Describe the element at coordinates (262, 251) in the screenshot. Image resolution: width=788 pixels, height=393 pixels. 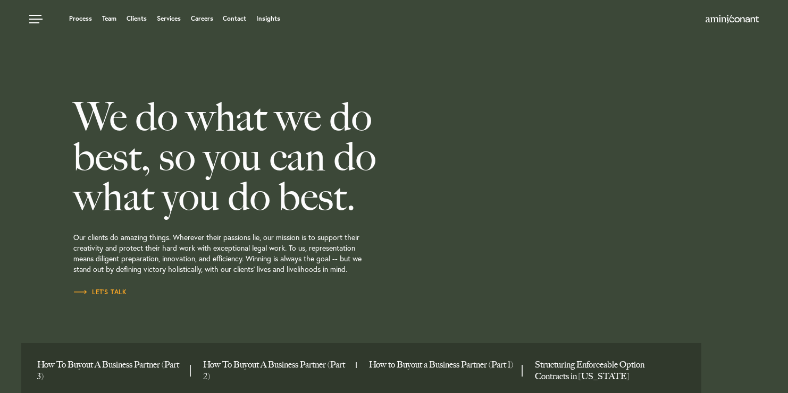
I see `p: Our clients do amazing things. Wherever their passions lie, our mission is to support their creat...` at that location.